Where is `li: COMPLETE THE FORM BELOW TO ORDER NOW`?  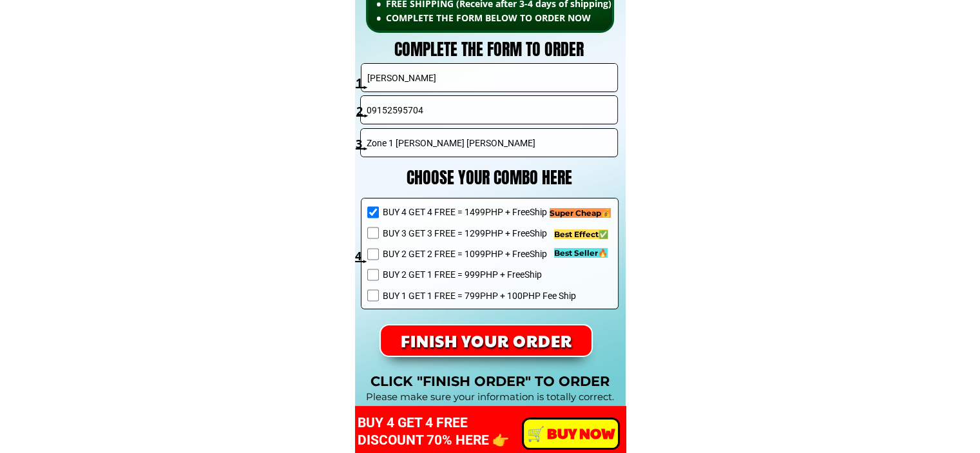
li: COMPLETE THE FORM BELOW TO ORDER NOW is located at coordinates (518, 18).